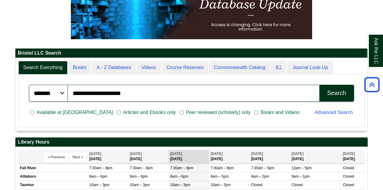  What do you see at coordinates (337, 93) in the screenshot?
I see `div: Search` at bounding box center [337, 93].